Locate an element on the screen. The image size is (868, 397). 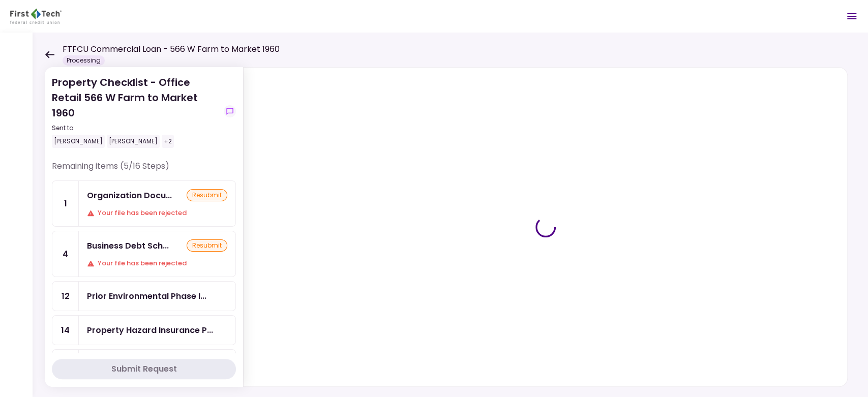
div: Sent to: is located at coordinates (136, 128).